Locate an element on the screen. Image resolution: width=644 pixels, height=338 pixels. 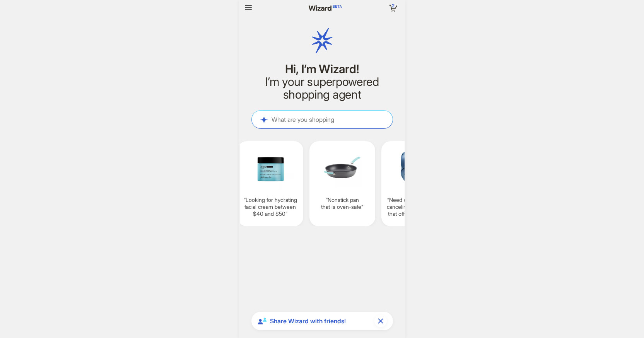
q: Nonstick pan that is oven-safe is located at coordinates (342, 204).